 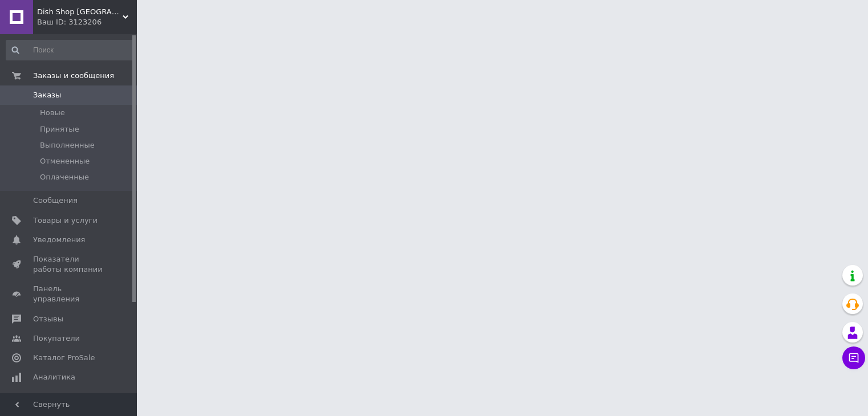 I want to click on input: Поиск, so click(x=70, y=50).